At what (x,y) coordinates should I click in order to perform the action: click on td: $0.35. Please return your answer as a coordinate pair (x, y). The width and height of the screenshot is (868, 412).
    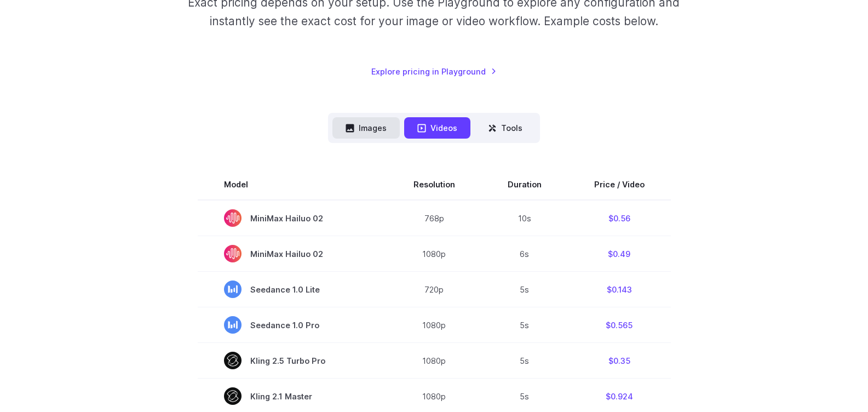
    Looking at the image, I should click on (619, 361).